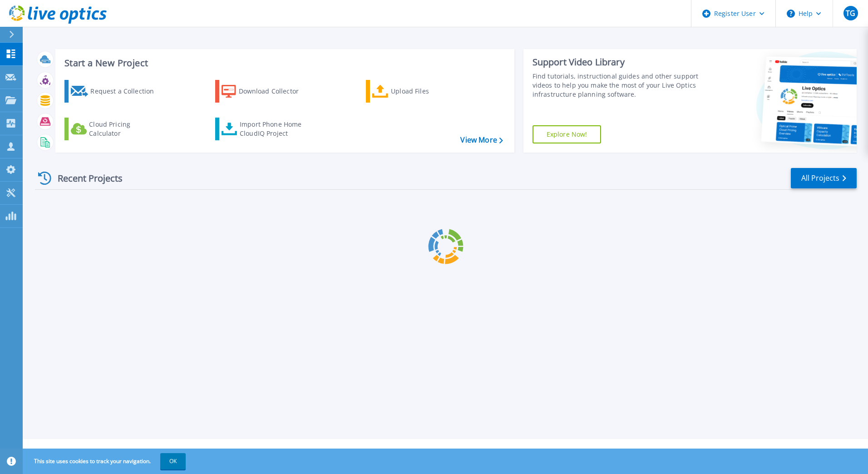 The height and width of the screenshot is (474, 868). Describe the element at coordinates (851, 13) in the screenshot. I see `span: TG` at that location.